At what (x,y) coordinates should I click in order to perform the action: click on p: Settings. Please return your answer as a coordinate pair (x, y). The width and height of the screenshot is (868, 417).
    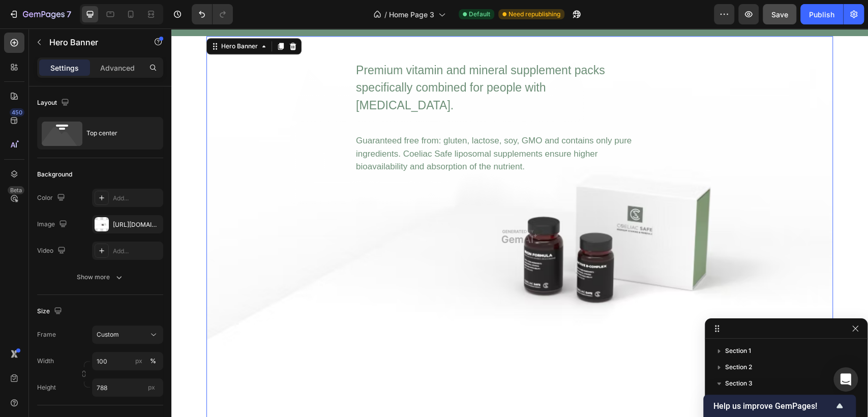
    Looking at the image, I should click on (65, 68).